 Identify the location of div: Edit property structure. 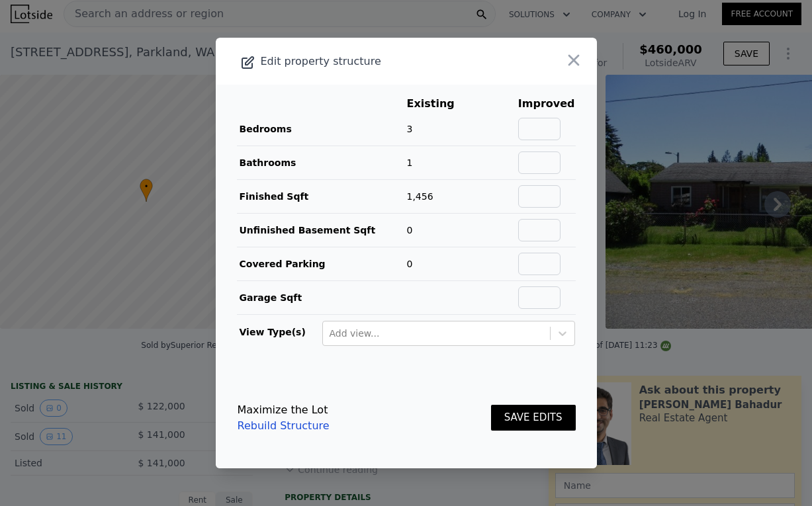
(368, 61).